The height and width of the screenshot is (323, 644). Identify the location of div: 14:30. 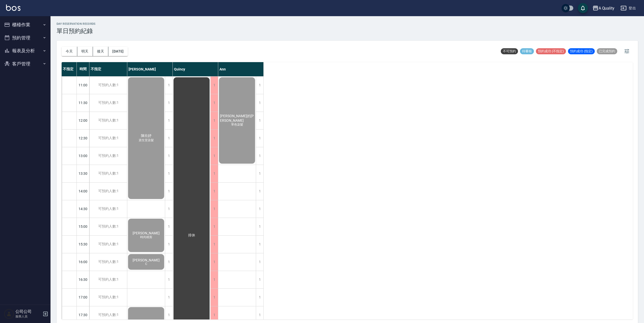
(83, 209).